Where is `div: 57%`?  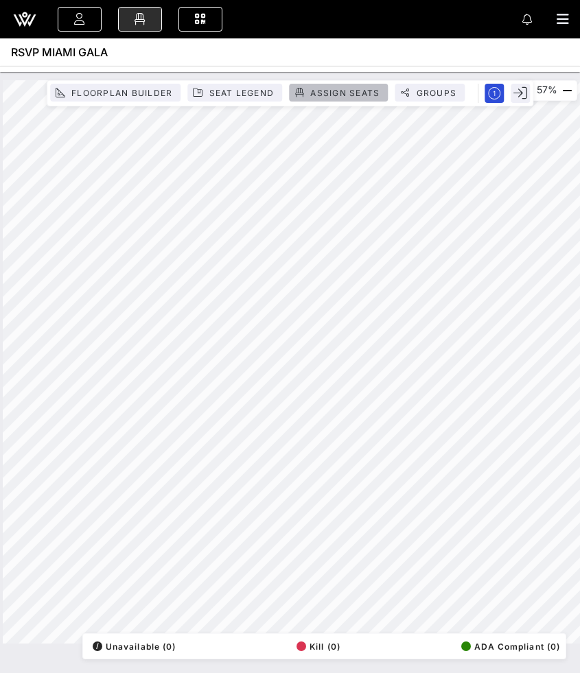 div: 57% is located at coordinates (547, 91).